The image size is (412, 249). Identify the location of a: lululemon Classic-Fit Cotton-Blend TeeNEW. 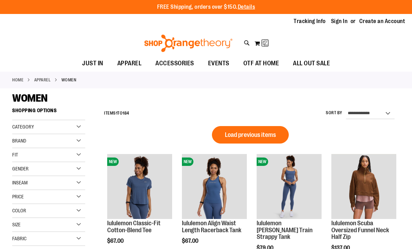
(140, 187).